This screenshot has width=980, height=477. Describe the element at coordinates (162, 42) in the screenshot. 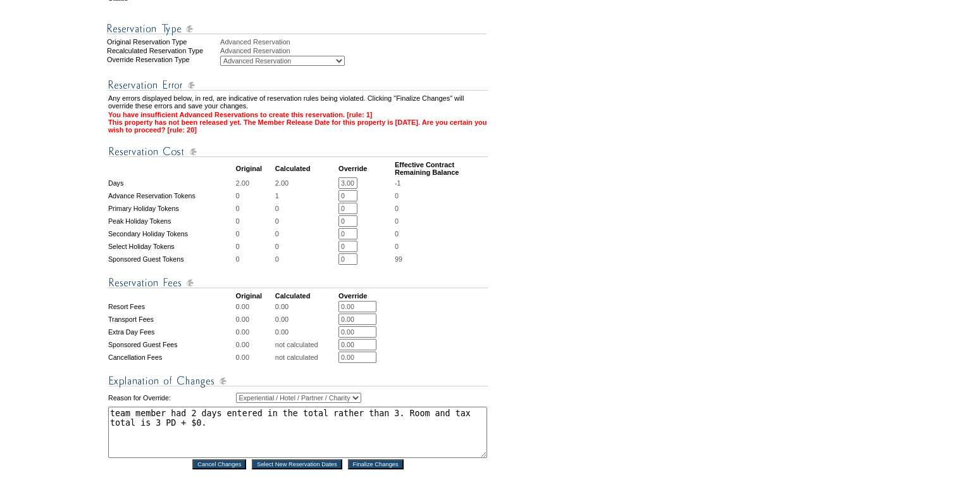

I see `div: Original Reservation Type` at that location.